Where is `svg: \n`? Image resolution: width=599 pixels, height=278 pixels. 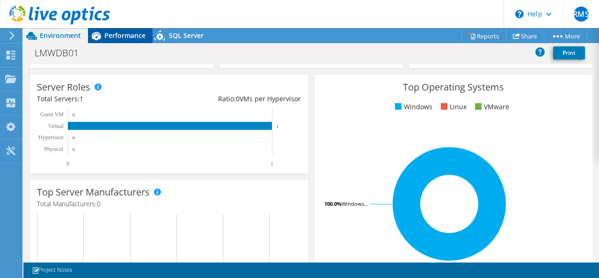
svg: \n is located at coordinates (520, 14).